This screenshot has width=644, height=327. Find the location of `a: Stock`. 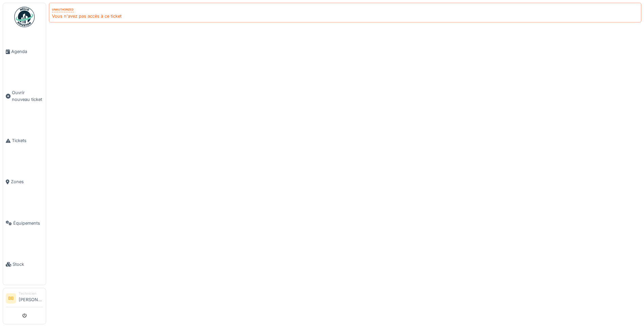

a: Stock is located at coordinates (25, 264).